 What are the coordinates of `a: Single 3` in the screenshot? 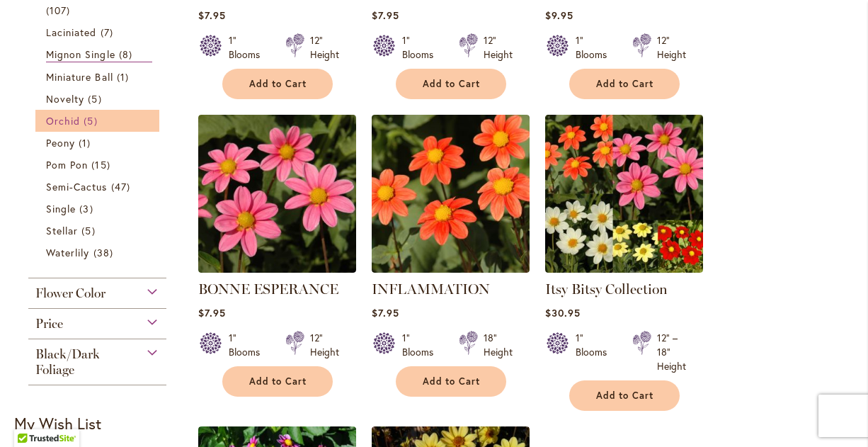 It's located at (99, 208).